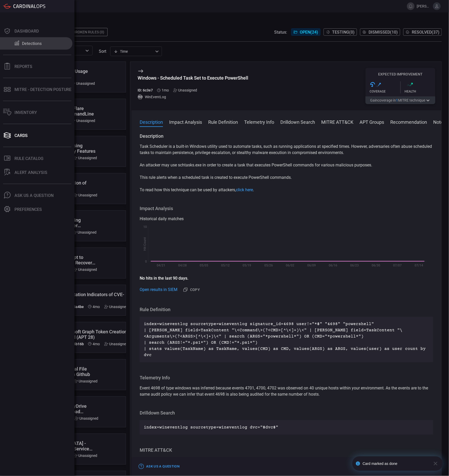 The height and width of the screenshot is (476, 449). I want to click on a: Open results in SIEM, so click(159, 289).